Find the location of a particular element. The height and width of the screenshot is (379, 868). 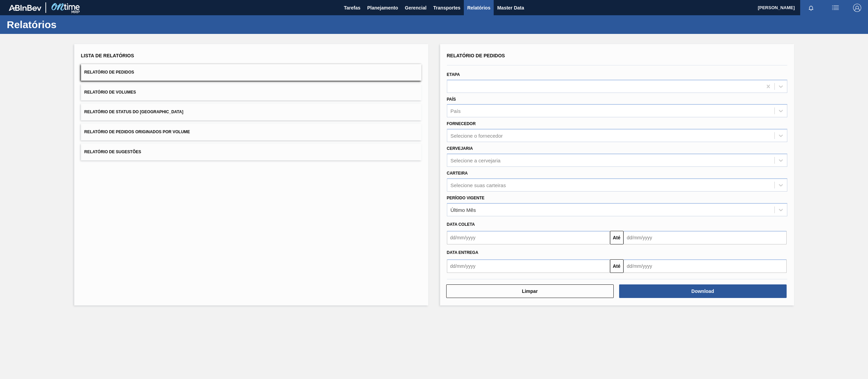

button: Download is located at coordinates (702, 291).